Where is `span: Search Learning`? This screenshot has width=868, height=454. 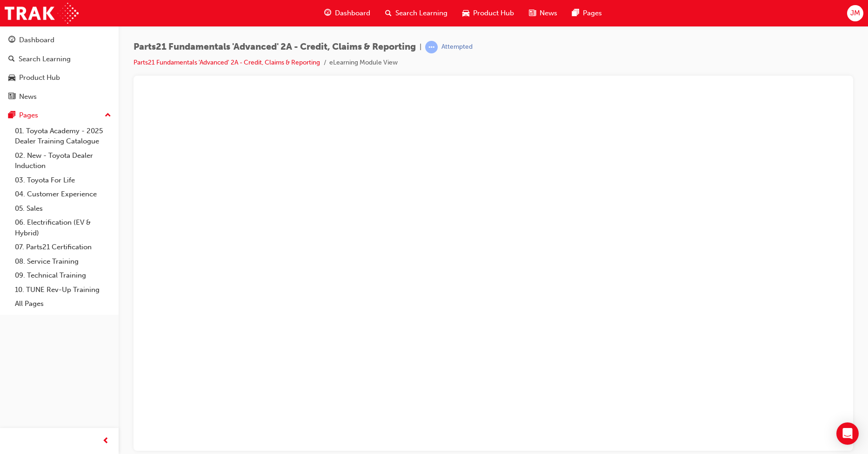 span: Search Learning is located at coordinates (421, 13).